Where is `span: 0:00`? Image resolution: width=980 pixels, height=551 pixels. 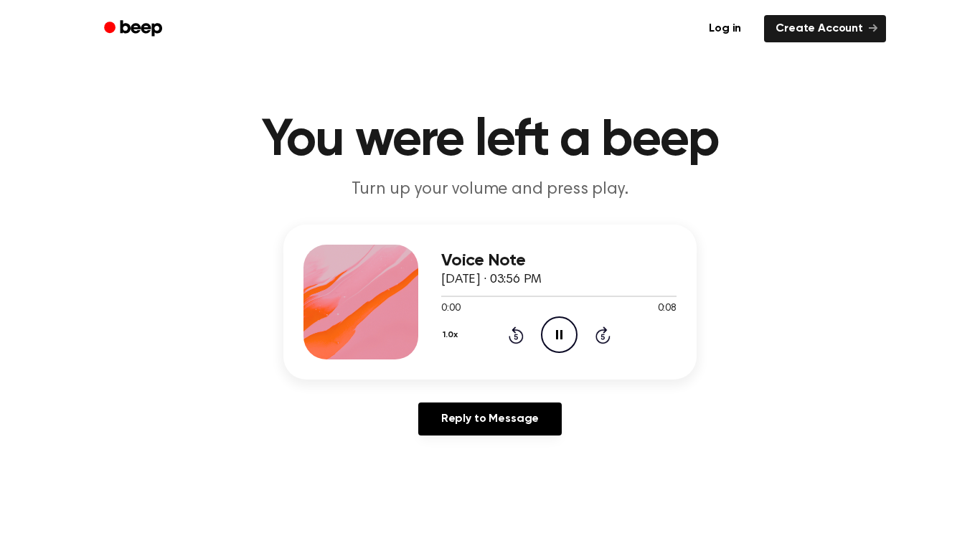
span: 0:00 is located at coordinates (451, 308).